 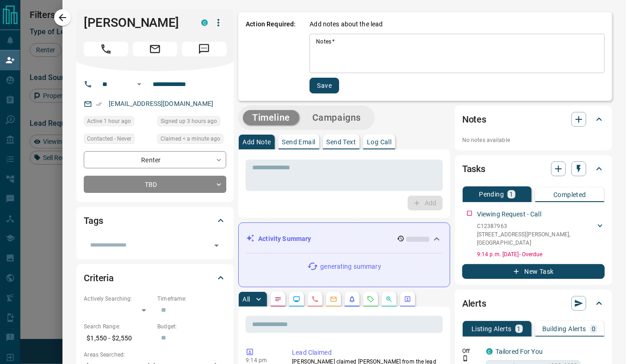 I want to click on div: Renter, so click(x=155, y=159).